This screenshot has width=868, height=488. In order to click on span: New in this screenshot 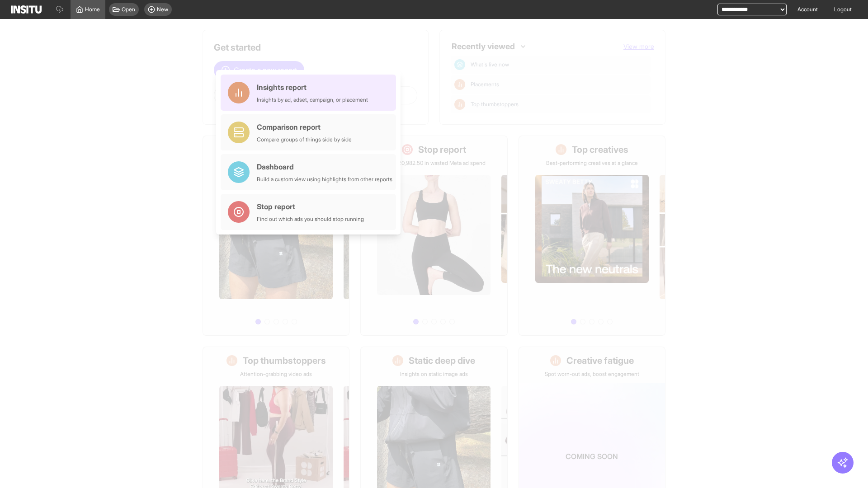, I will do `click(162, 10)`.